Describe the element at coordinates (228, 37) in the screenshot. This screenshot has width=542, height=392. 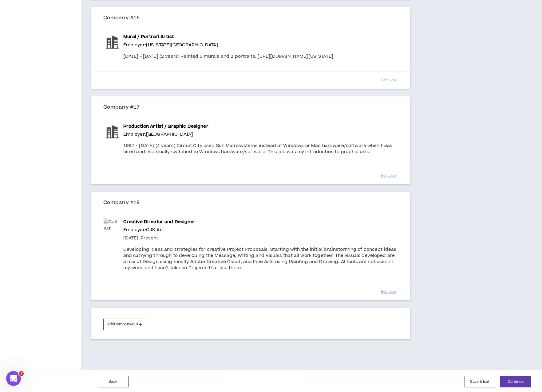
I see `p: Mural / Portrait Artist` at that location.